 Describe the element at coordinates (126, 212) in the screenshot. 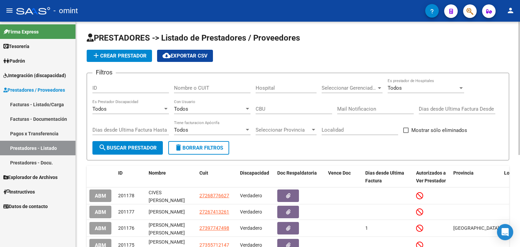

I see `span: 201177` at that location.